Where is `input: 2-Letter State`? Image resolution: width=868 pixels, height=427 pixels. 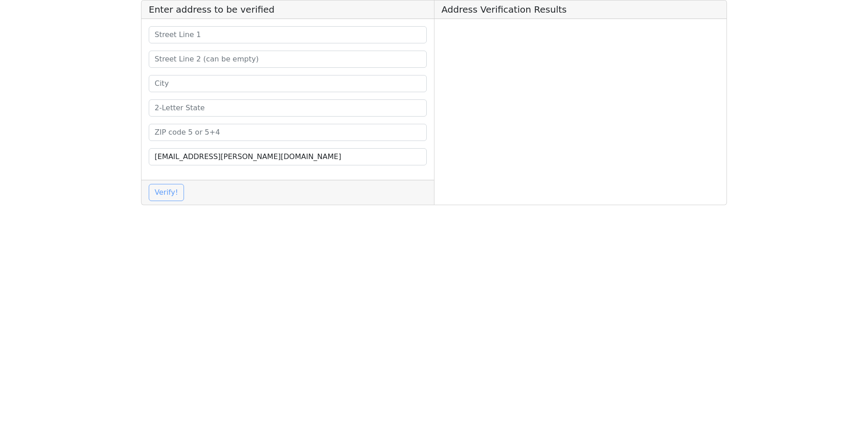 input: 2-Letter State is located at coordinates (287, 108).